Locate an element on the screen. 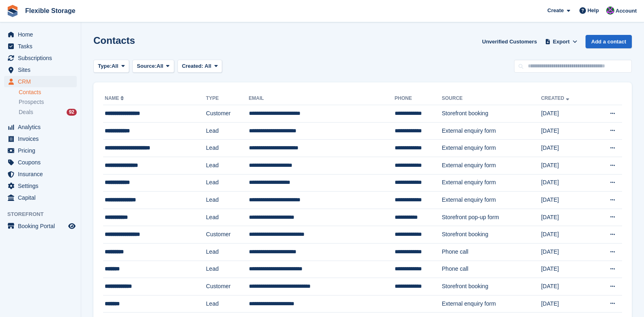 This screenshot has width=644, height=317. a: Add a contact is located at coordinates (609, 41).